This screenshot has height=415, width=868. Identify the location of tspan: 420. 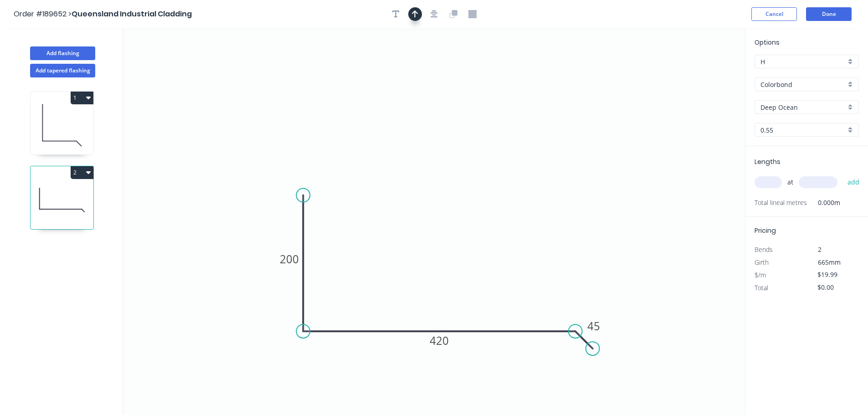
(440, 340).